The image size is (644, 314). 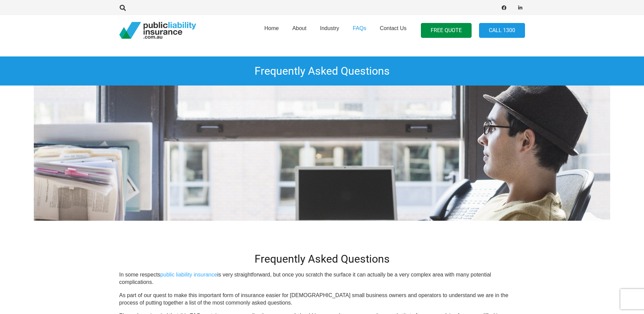 What do you see at coordinates (446, 31) in the screenshot?
I see `a: FREE QUOTE` at bounding box center [446, 31].